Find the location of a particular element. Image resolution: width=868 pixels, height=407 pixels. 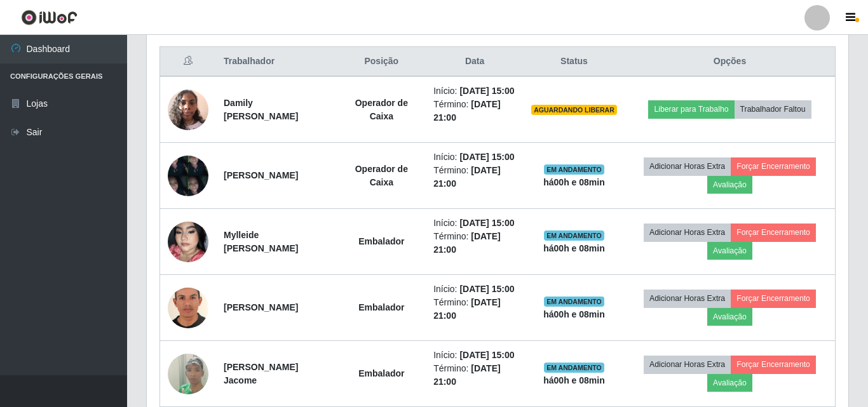

img: 1667492486696.jpeg is located at coordinates (188, 110).